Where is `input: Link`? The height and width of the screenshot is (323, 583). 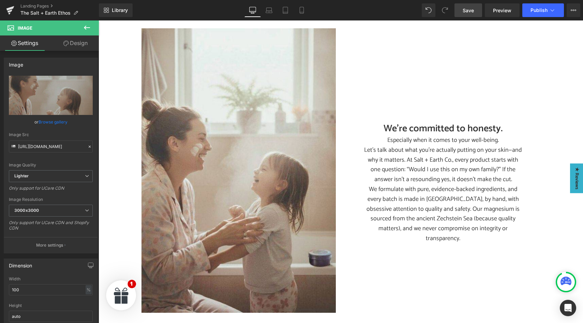
input: Link is located at coordinates (51, 146).